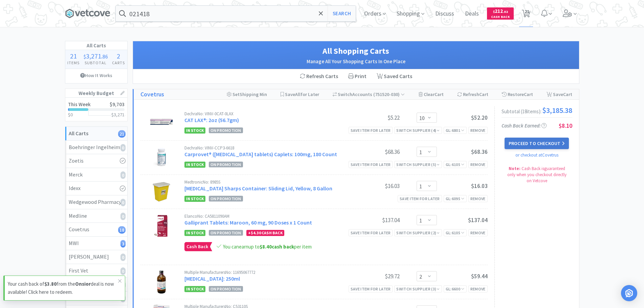 Image resolution: width=644 pixels, height=308 pixels. Describe the element at coordinates (537, 143) in the screenshot. I see `button: Proceed to Checkout` at that location.